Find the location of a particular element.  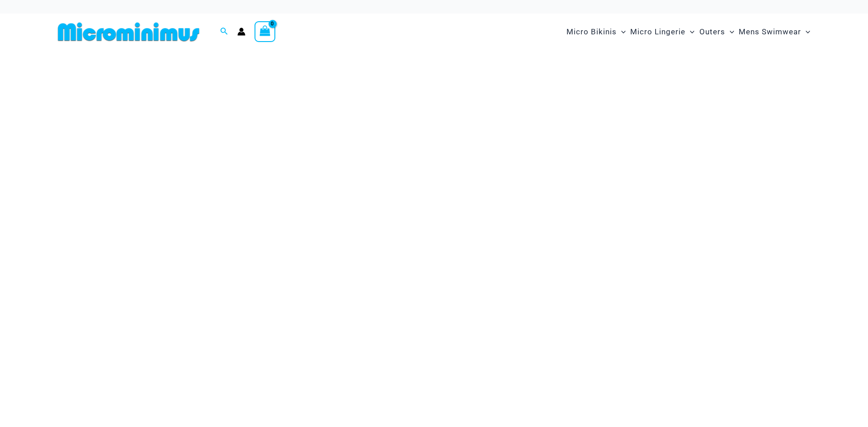

img: MM SHOP LOGO FLAT is located at coordinates (128, 32).